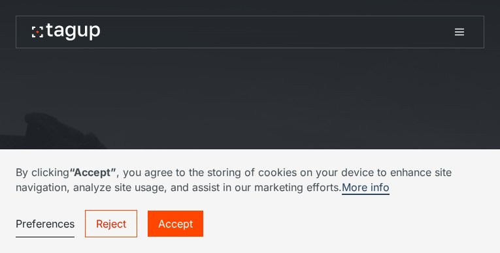  Describe the element at coordinates (365, 188) in the screenshot. I see `a: More info` at that location.